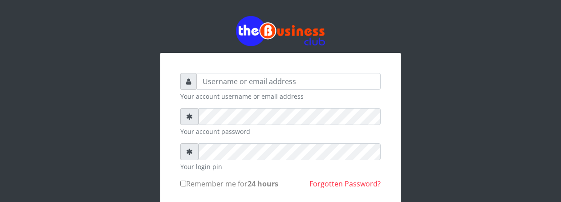 This screenshot has width=561, height=202. What do you see at coordinates (183, 184) in the screenshot?
I see `input: Remember me for24 hours` at bounding box center [183, 184].